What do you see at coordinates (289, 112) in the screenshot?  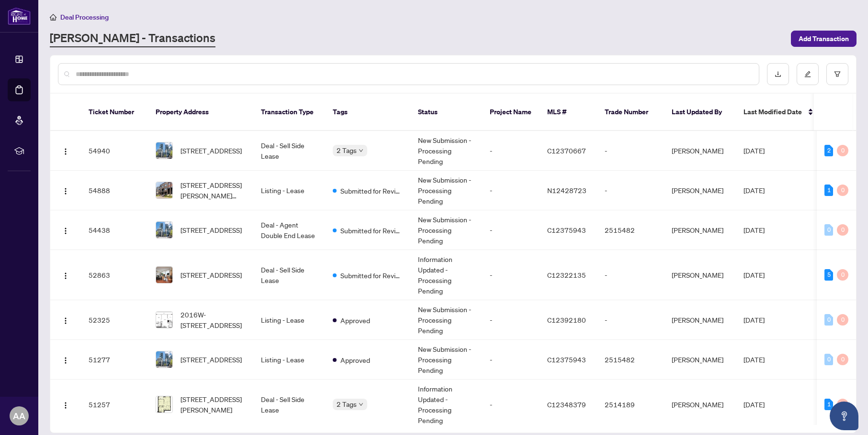 I see `th: Transaction Type` at bounding box center [289, 112].